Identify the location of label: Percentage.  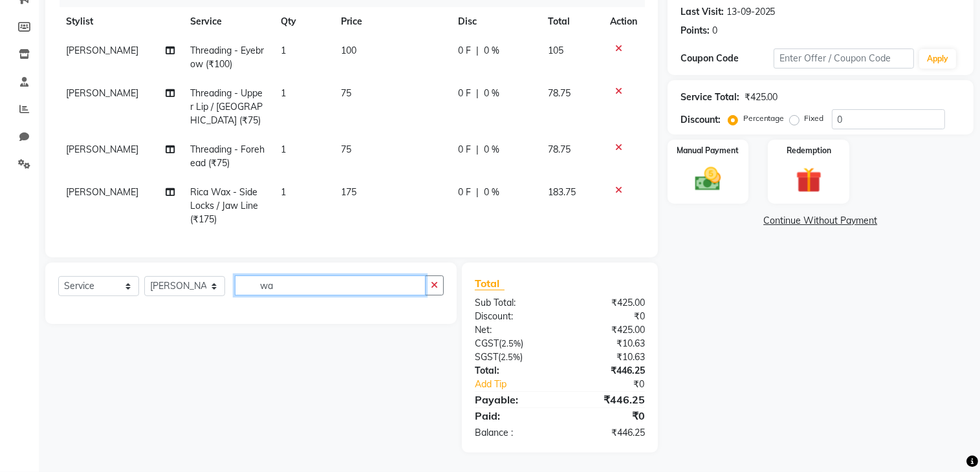
(764, 118).